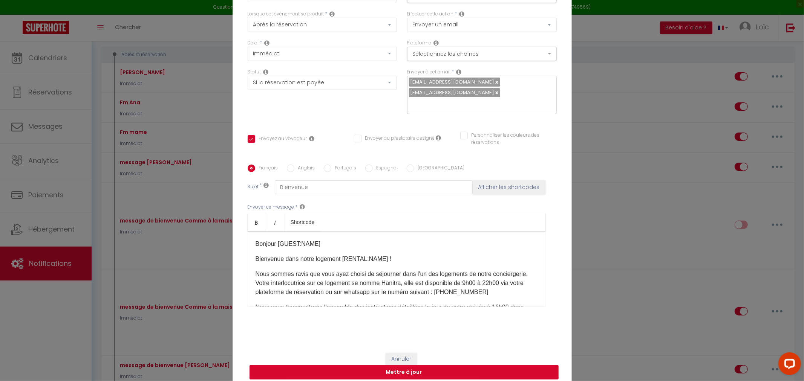 The height and width of the screenshot is (381, 804). What do you see at coordinates (509, 187) in the screenshot?
I see `button: Afficher les shortcodes` at bounding box center [509, 187].